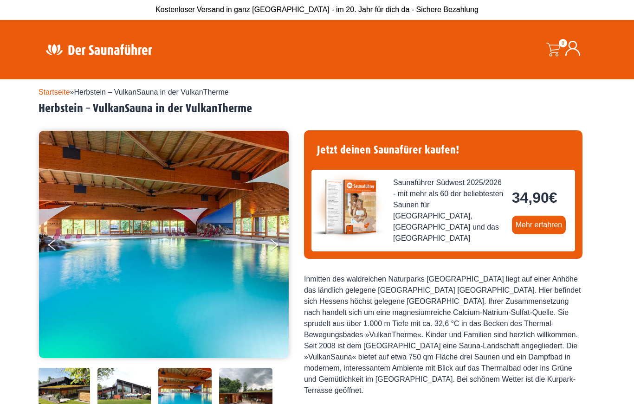  Describe the element at coordinates (317, 109) in the screenshot. I see `h2: Herbstein – VulkanSauna in der VulkanTherme` at that location.